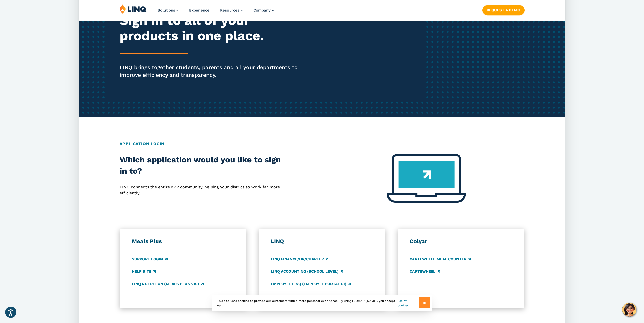 Image resolution: width=644 pixels, height=323 pixels. What do you see at coordinates (230, 11) in the screenshot?
I see `span: Resources` at bounding box center [230, 11].